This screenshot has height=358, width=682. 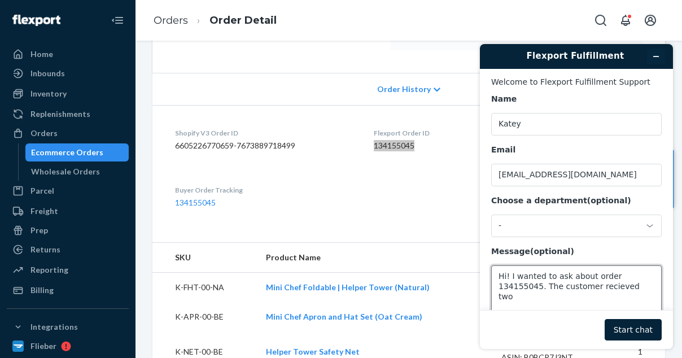 What do you see at coordinates (68, 211) in the screenshot?
I see `a: Freight` at bounding box center [68, 211].